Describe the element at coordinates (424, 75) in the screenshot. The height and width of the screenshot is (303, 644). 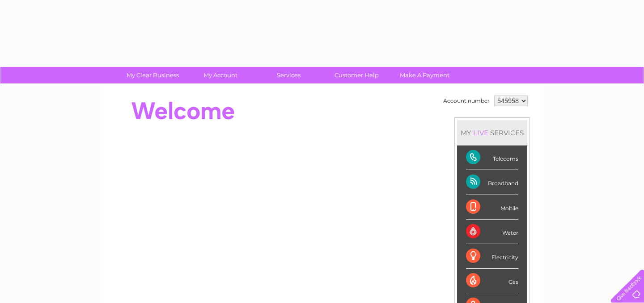
I see `a: Make A Payment` at that location.